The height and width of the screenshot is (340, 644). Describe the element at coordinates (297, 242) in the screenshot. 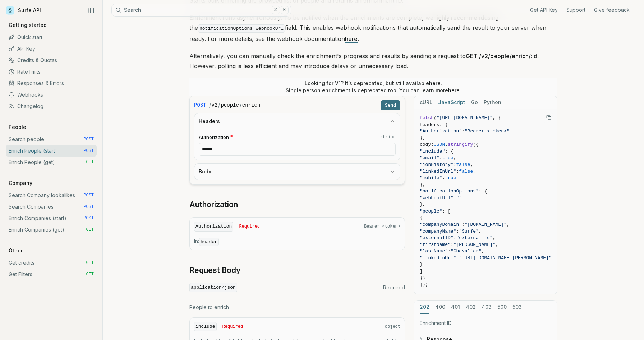

I see `p: In:` at that location.